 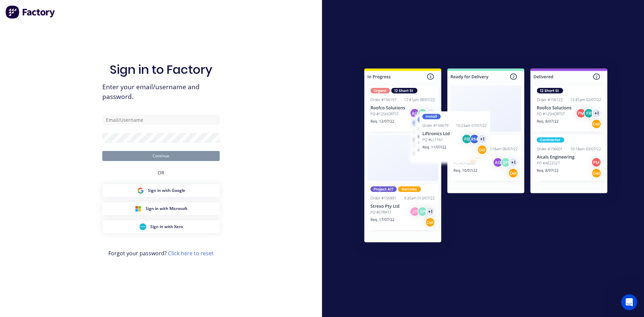 I want to click on button: Microsoft Sign inSign in with Microsoft, so click(x=161, y=208).